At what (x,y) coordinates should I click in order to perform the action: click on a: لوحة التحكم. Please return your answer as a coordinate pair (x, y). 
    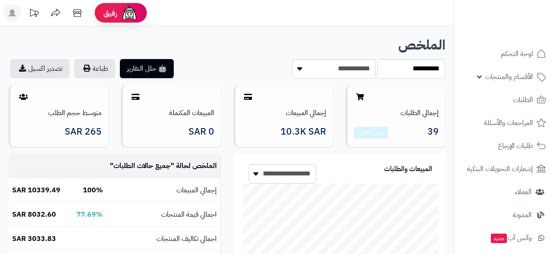
    Looking at the image, I should click on (505, 54).